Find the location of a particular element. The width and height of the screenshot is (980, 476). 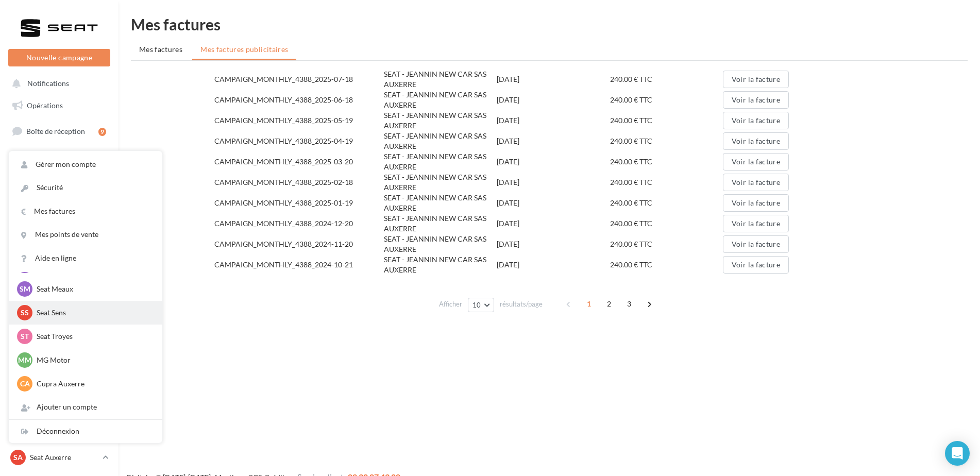

a: Visibilité en ligne is located at coordinates (59, 157).